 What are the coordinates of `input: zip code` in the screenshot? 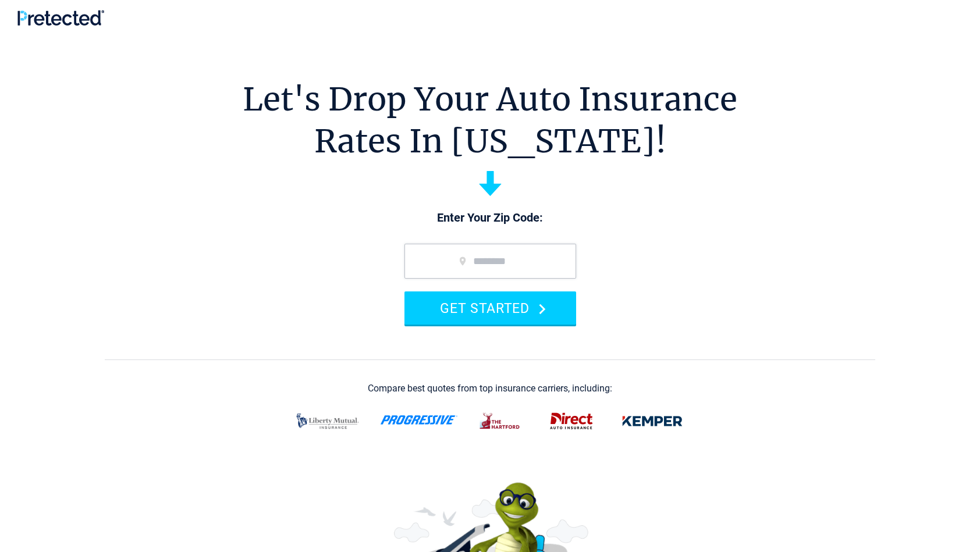 It's located at (490, 261).